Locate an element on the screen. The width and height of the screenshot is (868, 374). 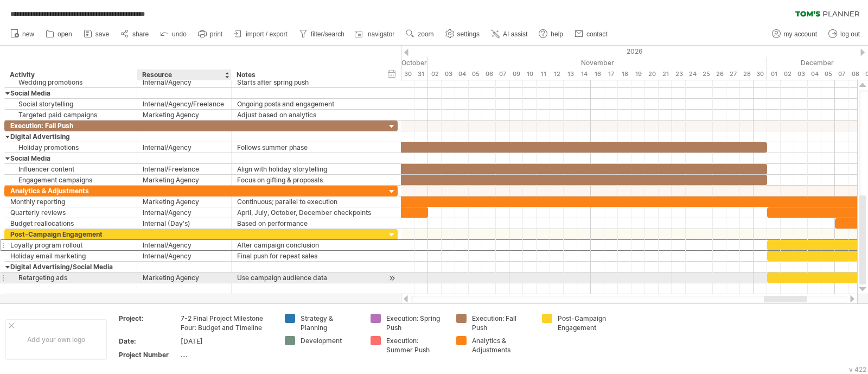
div: Friday, 30 October 2026 is located at coordinates (408, 74).